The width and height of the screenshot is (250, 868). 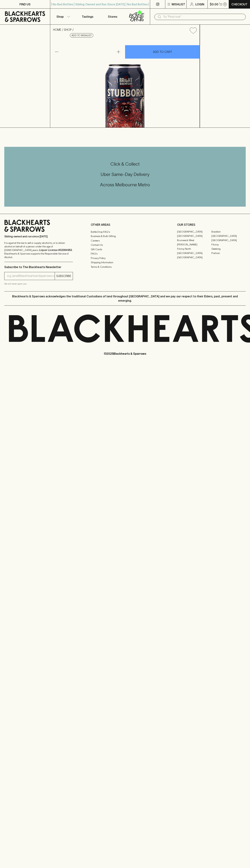 What do you see at coordinates (125, 254) in the screenshot?
I see `a: FAQ's` at bounding box center [125, 254].